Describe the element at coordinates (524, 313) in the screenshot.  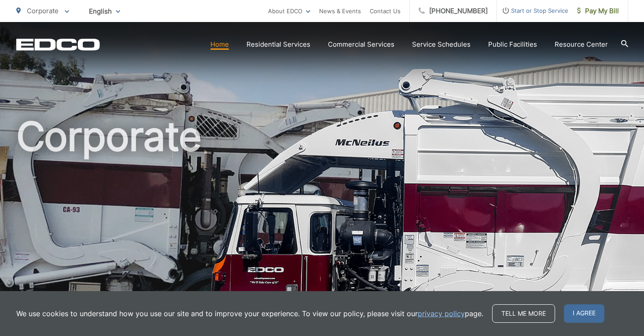
I see `a: Tell me more` at that location.